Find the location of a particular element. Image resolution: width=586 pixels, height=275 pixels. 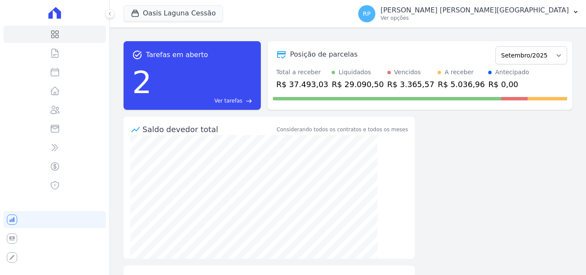

div: A receber is located at coordinates (459, 72).